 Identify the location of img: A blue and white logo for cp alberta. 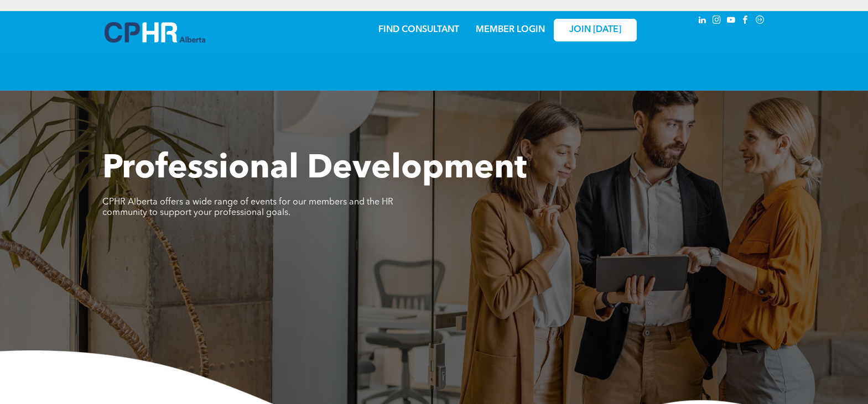
(155, 32).